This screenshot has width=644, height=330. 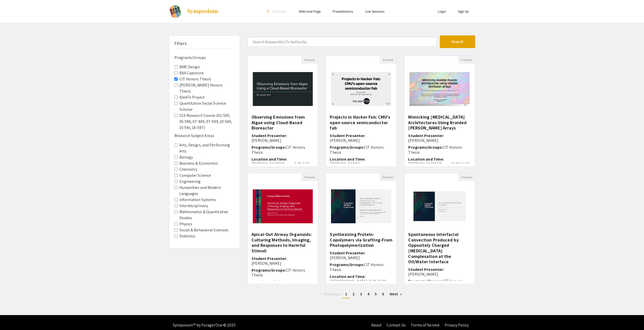 I want to click on a: Live Sessions, so click(x=374, y=12).